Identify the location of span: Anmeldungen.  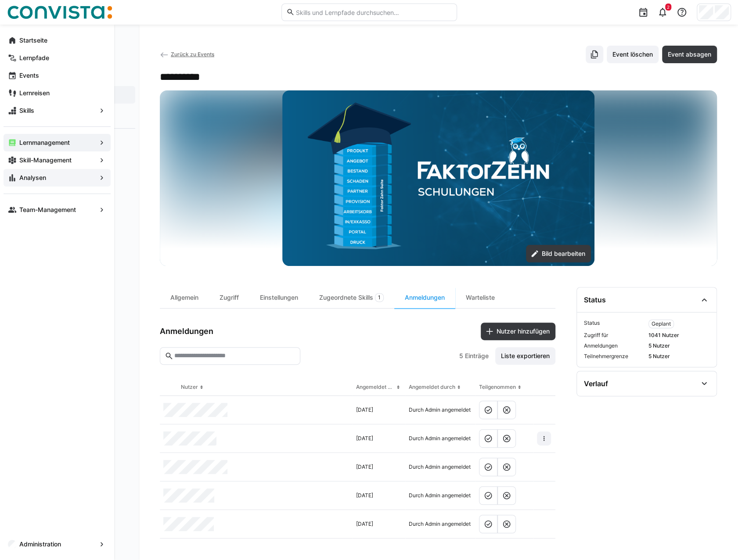
(615, 346).